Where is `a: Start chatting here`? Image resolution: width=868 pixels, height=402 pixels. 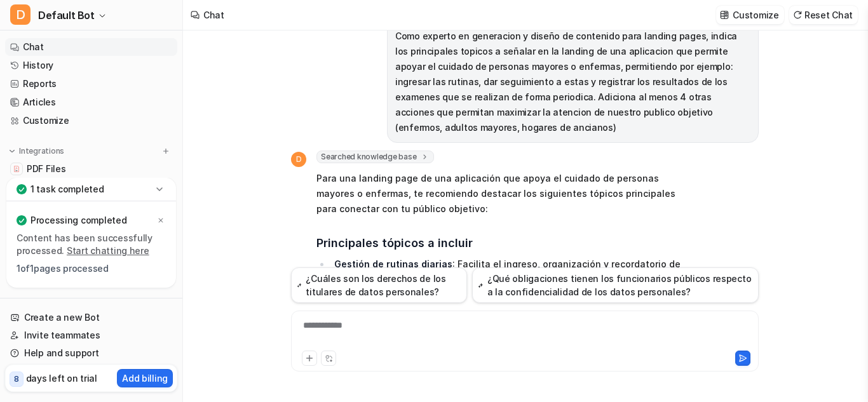
a: Start chatting here is located at coordinates (108, 250).